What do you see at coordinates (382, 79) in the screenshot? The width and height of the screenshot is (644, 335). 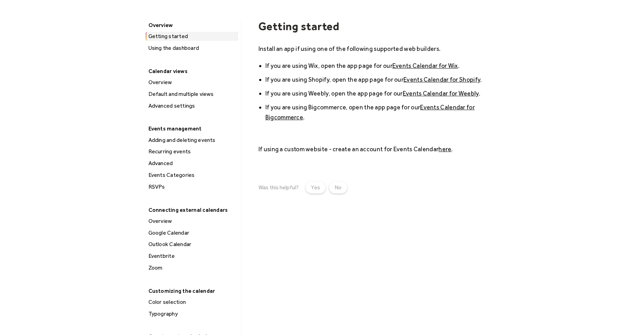 I see `li: If you are using Shopify, open the app page for our .` at bounding box center [382, 79].